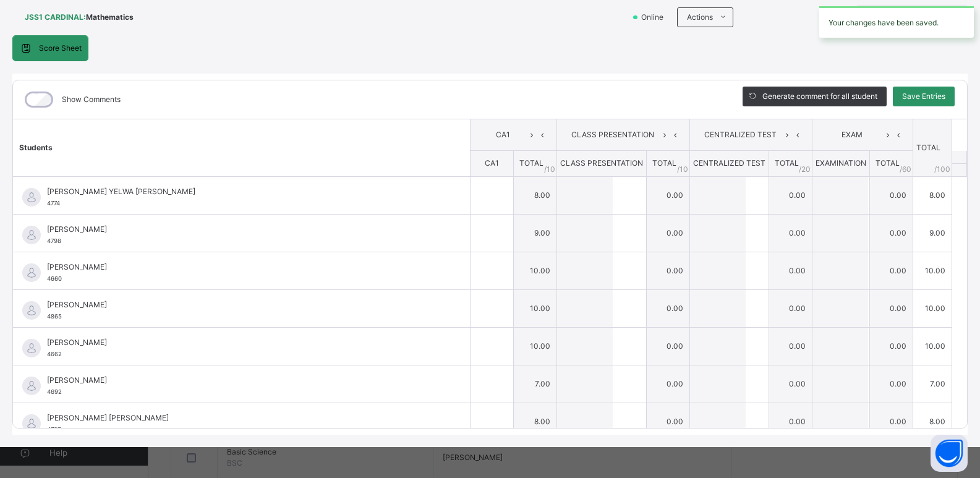  Describe the element at coordinates (819, 96) in the screenshot. I see `span: Generate comment for all student` at that location.